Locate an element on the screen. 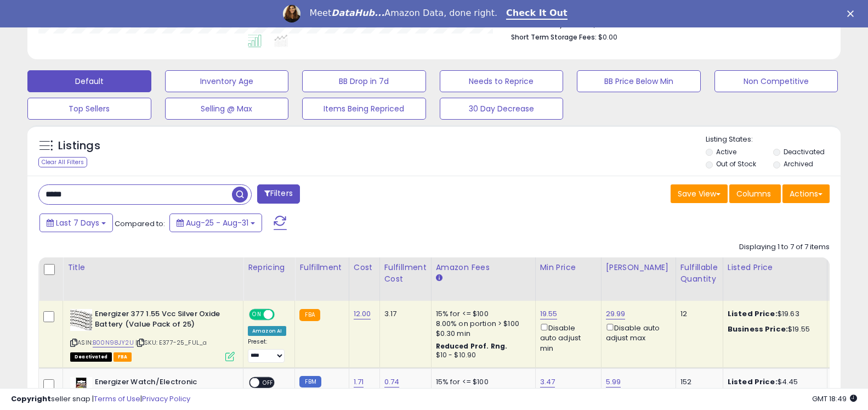  span: Aug-25 - Aug-31 is located at coordinates (217, 223).